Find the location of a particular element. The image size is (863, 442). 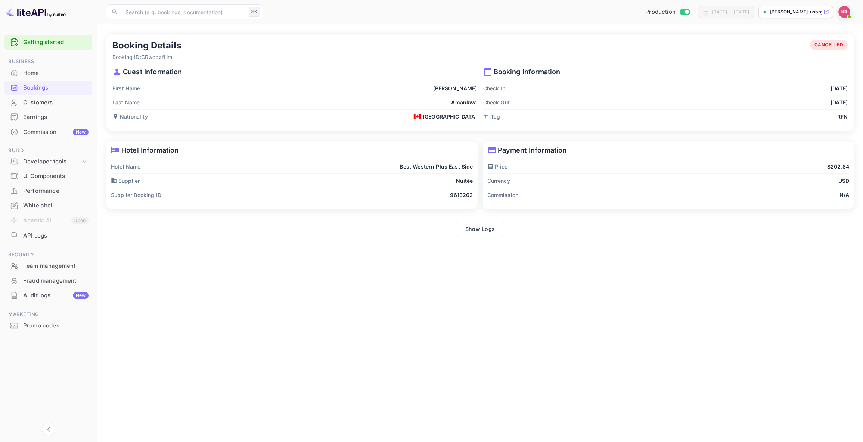

p: Payment Information is located at coordinates (668, 150).